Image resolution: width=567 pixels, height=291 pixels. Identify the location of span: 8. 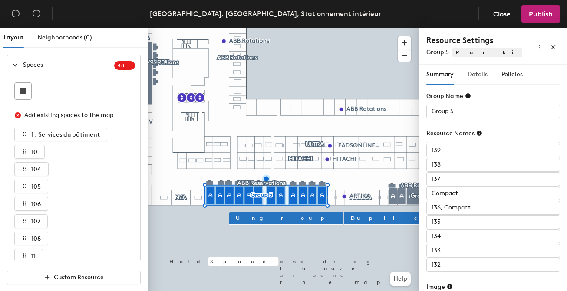
(126, 66).